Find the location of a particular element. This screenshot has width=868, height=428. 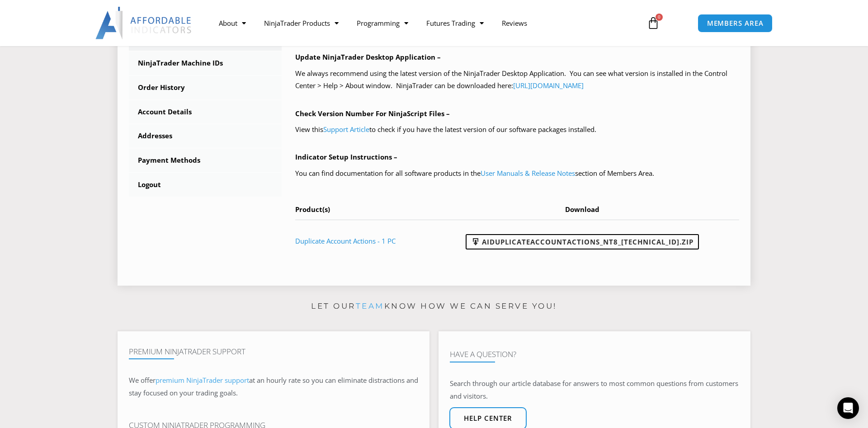

span: We offer is located at coordinates (142, 380).